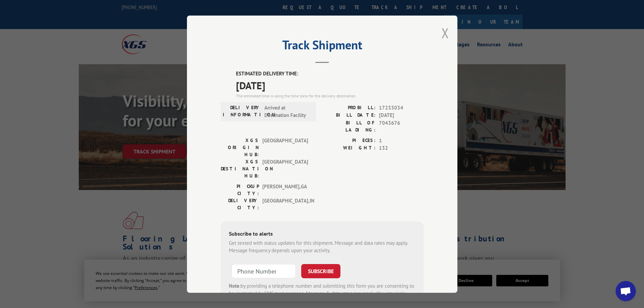 This screenshot has height=308, width=644. Describe the element at coordinates (240, 204) in the screenshot. I see `label: DELIVERY CITY:` at that location.